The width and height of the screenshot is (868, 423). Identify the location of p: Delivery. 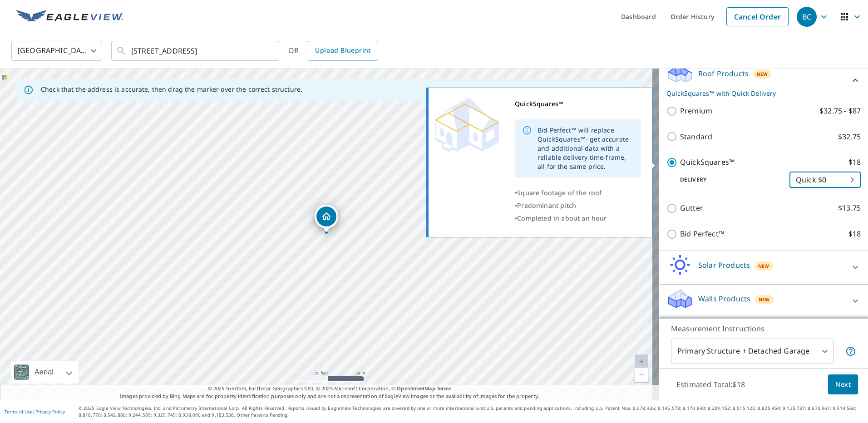
(728, 180).